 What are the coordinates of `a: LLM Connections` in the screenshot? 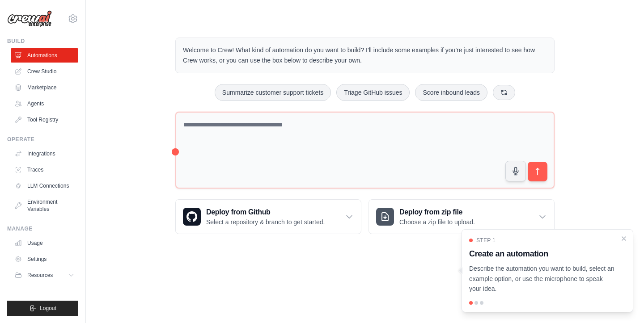 It's located at (44, 186).